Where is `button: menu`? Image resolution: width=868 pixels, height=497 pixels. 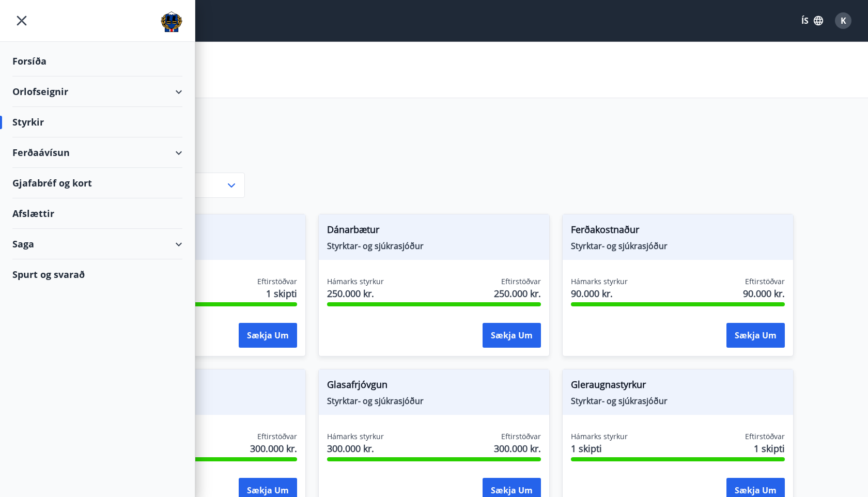 button: menu is located at coordinates (21, 21).